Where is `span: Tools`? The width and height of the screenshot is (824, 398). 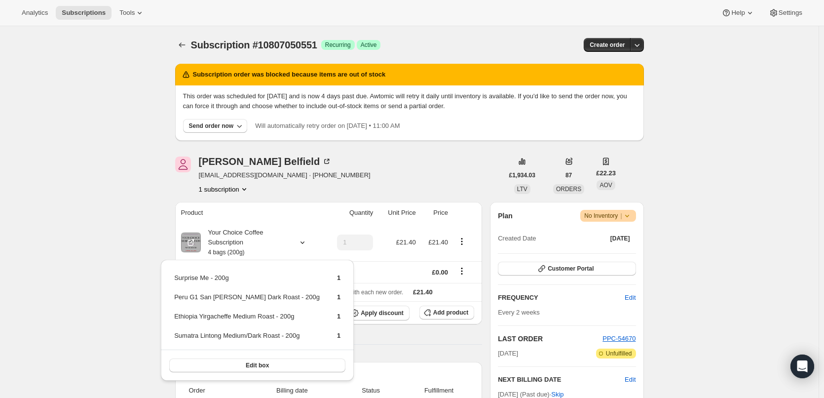
span: Tools is located at coordinates (127, 13).